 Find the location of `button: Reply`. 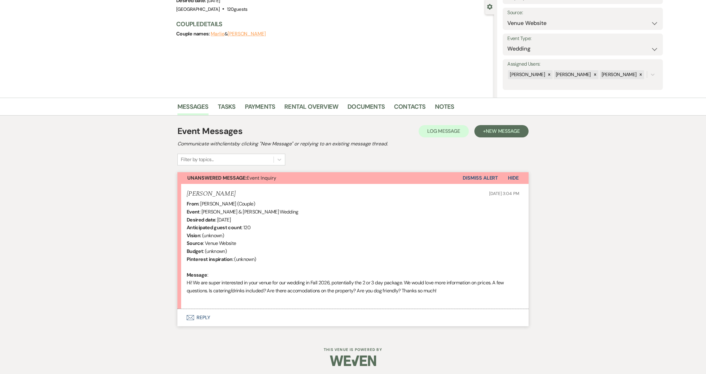

button: Reply is located at coordinates (353, 317).